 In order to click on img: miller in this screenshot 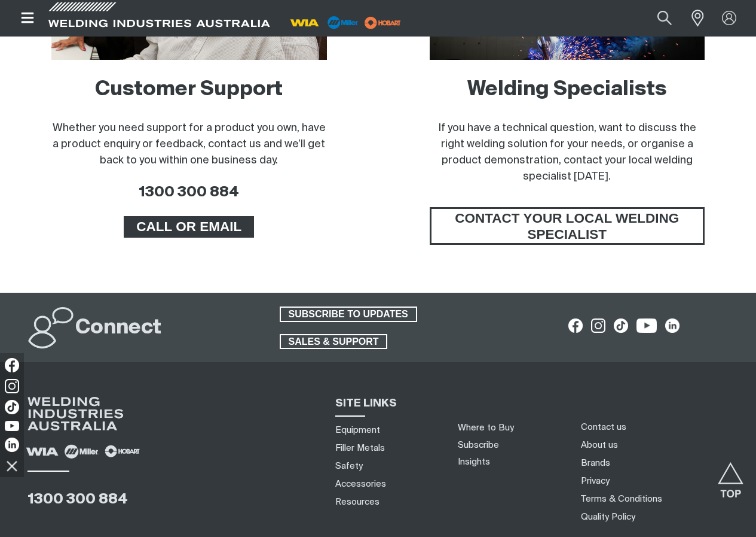, I will do `click(383, 23)`.